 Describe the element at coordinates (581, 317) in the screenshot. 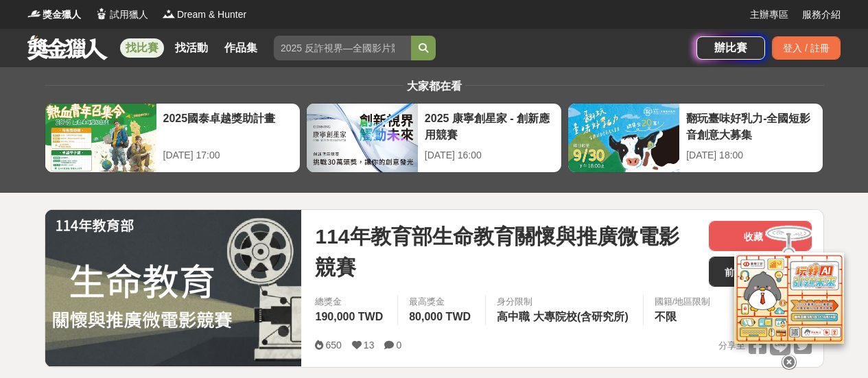

I see `span: 大專院校(含研究所)` at that location.